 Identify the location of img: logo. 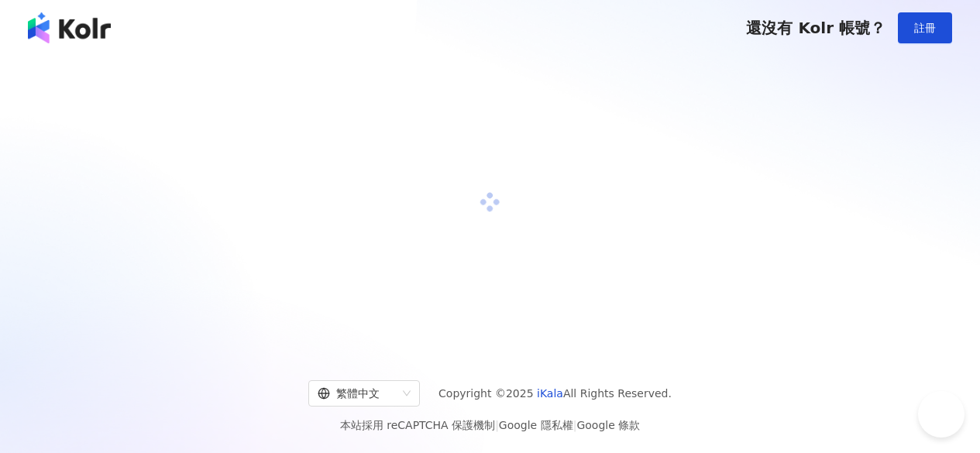
(69, 28).